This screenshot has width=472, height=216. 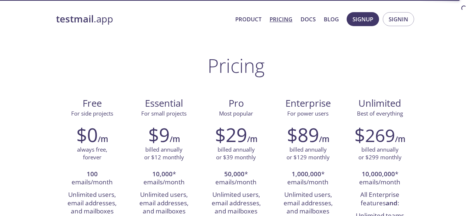 I want to click on strong: 1,000,000, so click(x=306, y=174).